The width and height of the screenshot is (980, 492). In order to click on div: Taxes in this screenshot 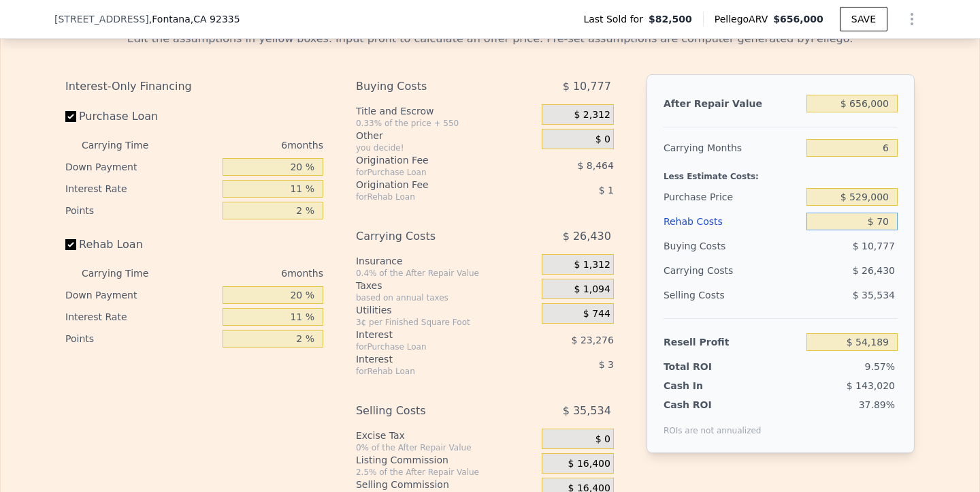, I will do `click(446, 285)`.